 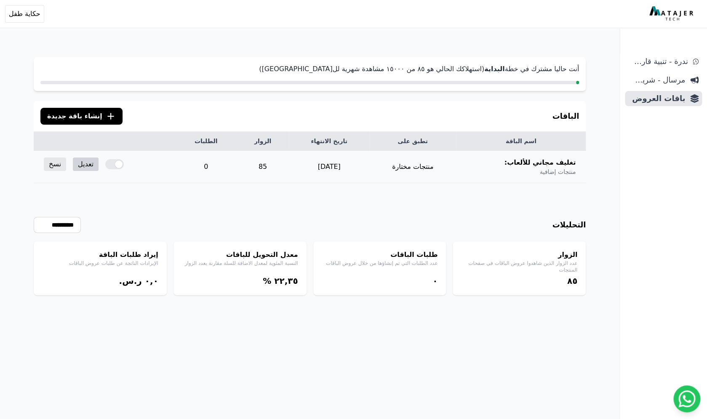 I want to click on bdi: ٢٢,۳٥, so click(x=286, y=281).